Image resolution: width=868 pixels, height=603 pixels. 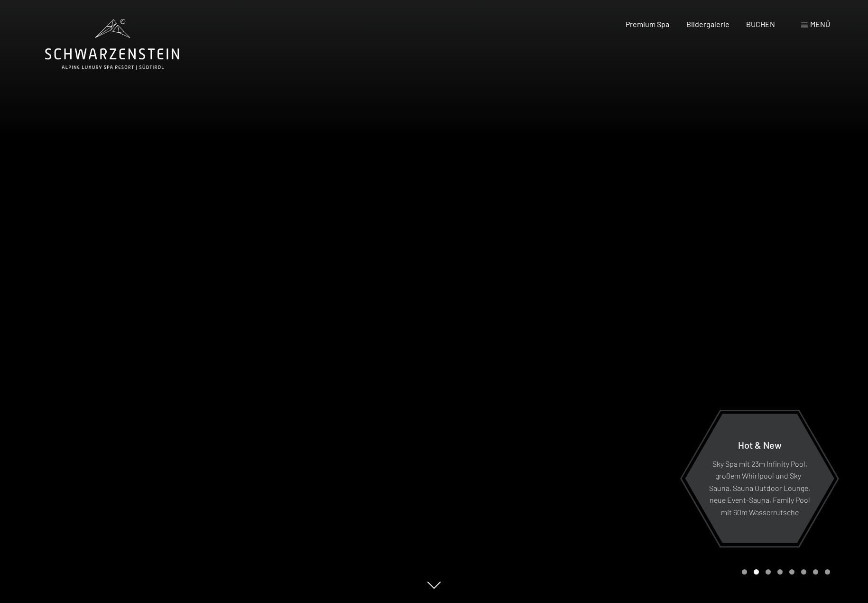 What do you see at coordinates (745, 571) in the screenshot?
I see `div: Carousel Page 1` at bounding box center [745, 571].